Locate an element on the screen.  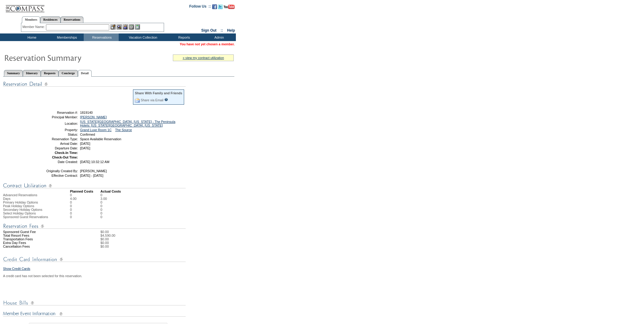
td: Memberships is located at coordinates (66, 37).